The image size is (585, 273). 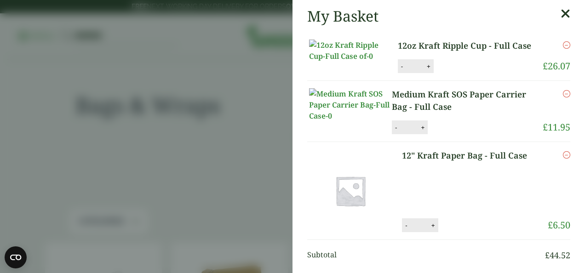 I want to click on span: Subtotal, so click(x=426, y=255).